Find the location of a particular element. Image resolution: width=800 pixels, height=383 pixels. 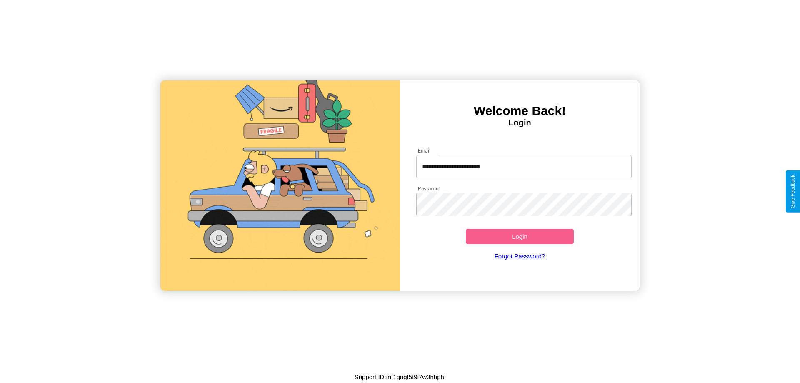

button: Login is located at coordinates (520, 236).